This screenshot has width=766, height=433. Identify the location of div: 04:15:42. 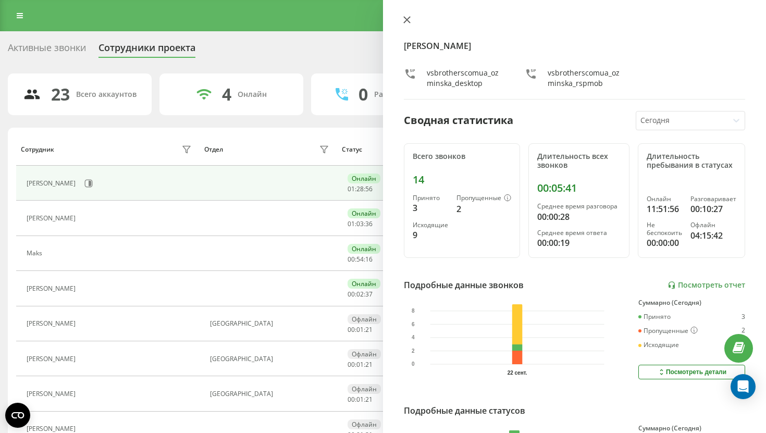
(713, 235).